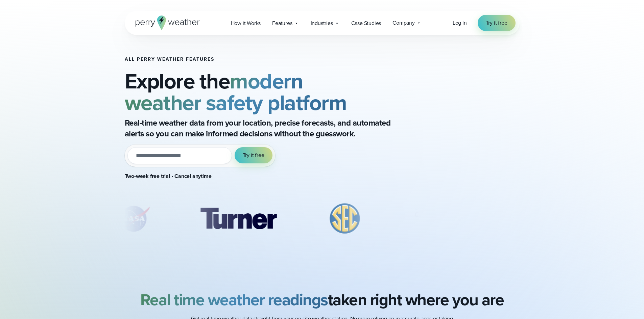 This screenshot has height=319, width=644. I want to click on span: Company, so click(403, 23).